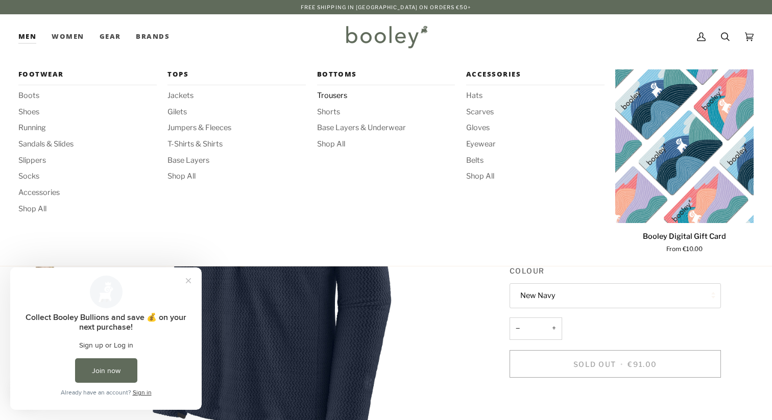 The width and height of the screenshot is (772, 420). What do you see at coordinates (236, 128) in the screenshot?
I see `span: Jumpers & Fleeces` at bounding box center [236, 128].